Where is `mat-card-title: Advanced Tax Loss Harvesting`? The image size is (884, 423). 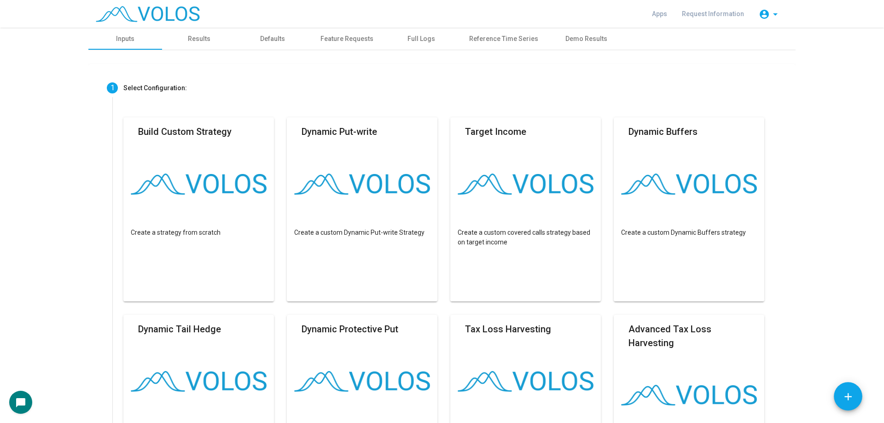 mat-card-title: Advanced Tax Loss Harvesting is located at coordinates (689, 336).